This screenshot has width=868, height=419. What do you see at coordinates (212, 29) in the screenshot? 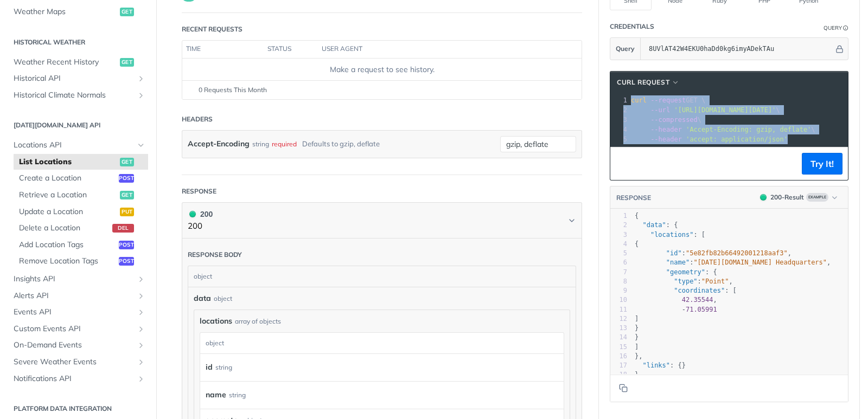
I see `div: Recent Requests` at bounding box center [212, 29].